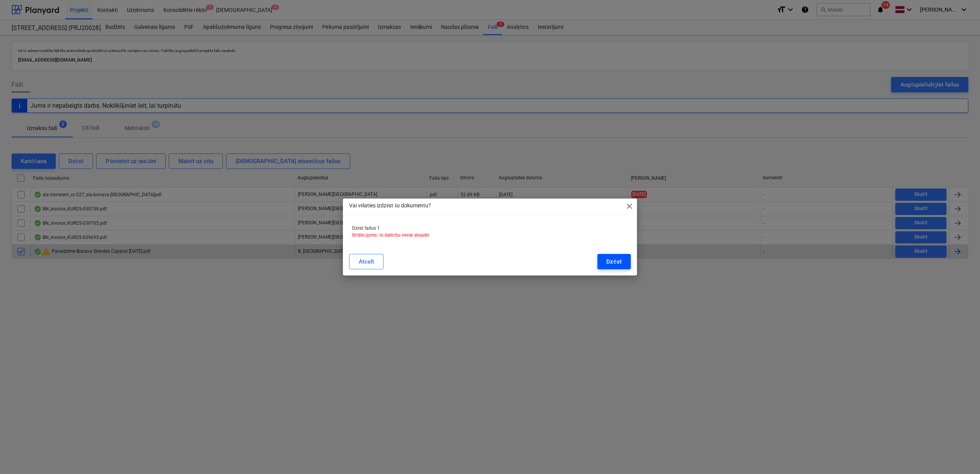  Describe the element at coordinates (614, 261) in the screenshot. I see `button: Dzēst` at that location.